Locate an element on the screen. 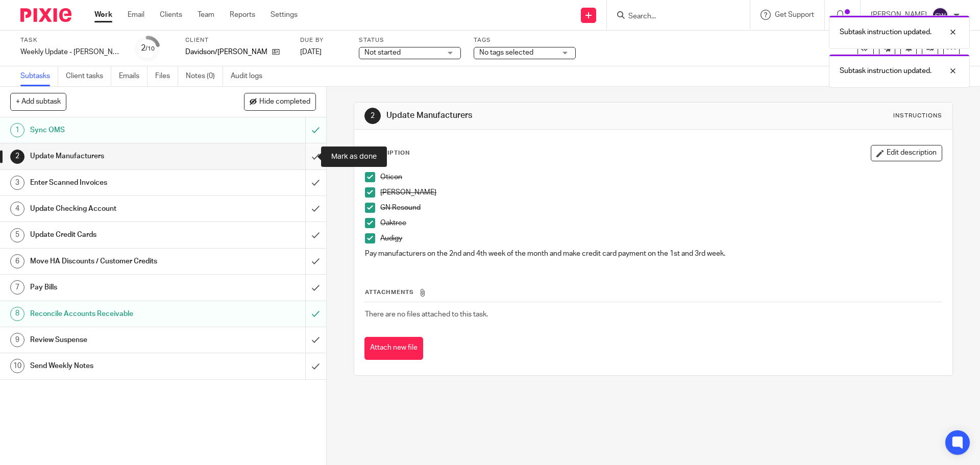 The width and height of the screenshot is (980, 465). label: Client is located at coordinates (236, 40).